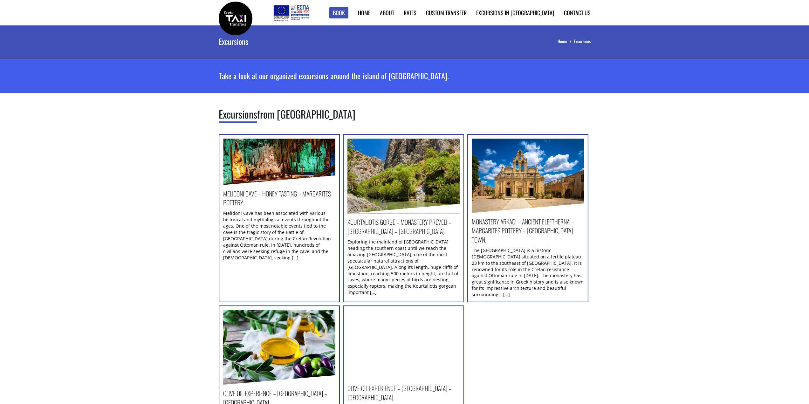  I want to click on a: Crete Taxi Transfers | Excursions | Crete Taxi Transfers, so click(236, 17).